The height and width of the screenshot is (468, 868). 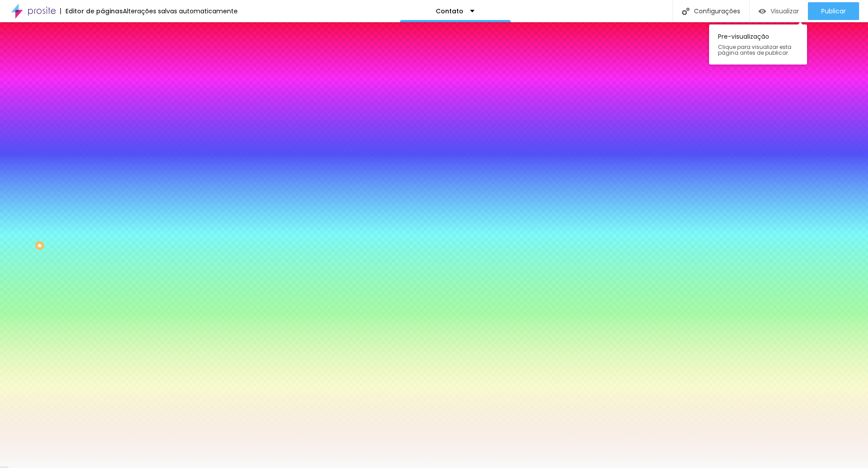 What do you see at coordinates (91, 11) in the screenshot?
I see `div: Editor de páginas` at bounding box center [91, 11].